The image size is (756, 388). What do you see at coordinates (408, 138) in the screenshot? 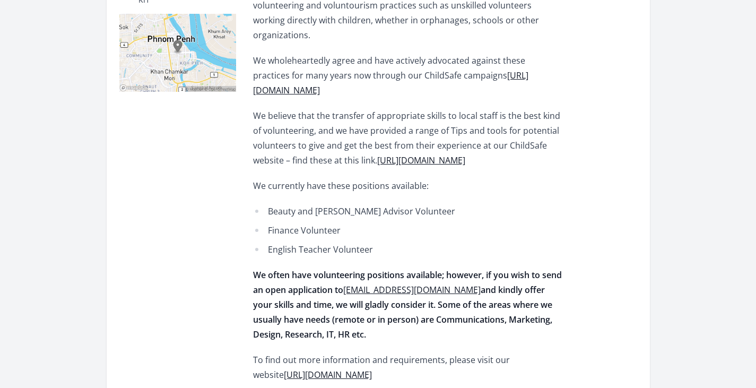
I see `p: We believe that the transfer of appropriate skills to local staff is the best kind of volunteerin...` at bounding box center [408, 138].